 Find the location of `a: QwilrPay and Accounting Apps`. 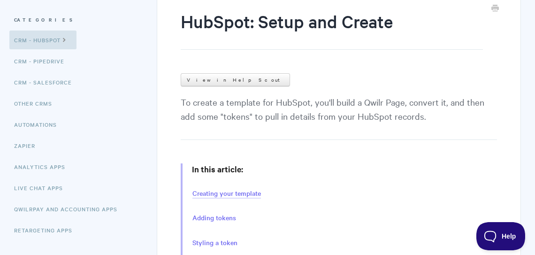

a: QwilrPay and Accounting Apps is located at coordinates (69, 209).